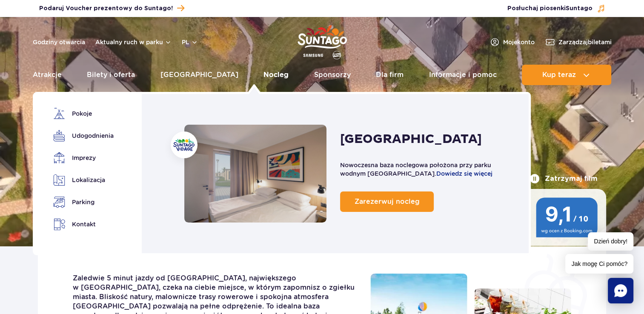 This screenshot has width=644, height=314. What do you see at coordinates (463, 75) in the screenshot?
I see `a: Informacje i pomoc` at bounding box center [463, 75].